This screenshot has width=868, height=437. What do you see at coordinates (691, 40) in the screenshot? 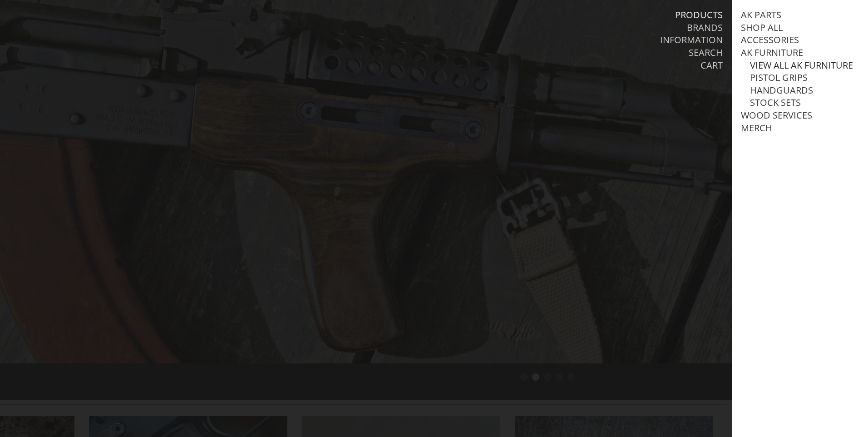
I see `a: Information` at bounding box center [691, 40].